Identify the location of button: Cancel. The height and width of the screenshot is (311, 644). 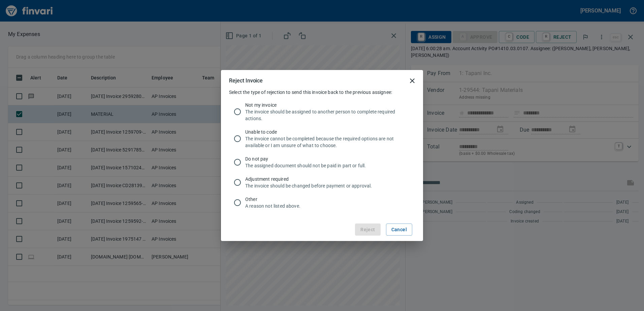
(399, 230).